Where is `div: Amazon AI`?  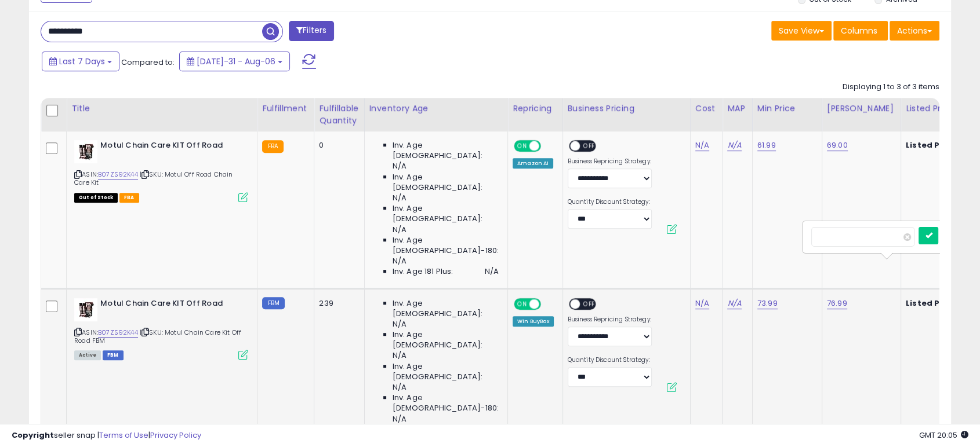
div: Amazon AI is located at coordinates (533, 164).